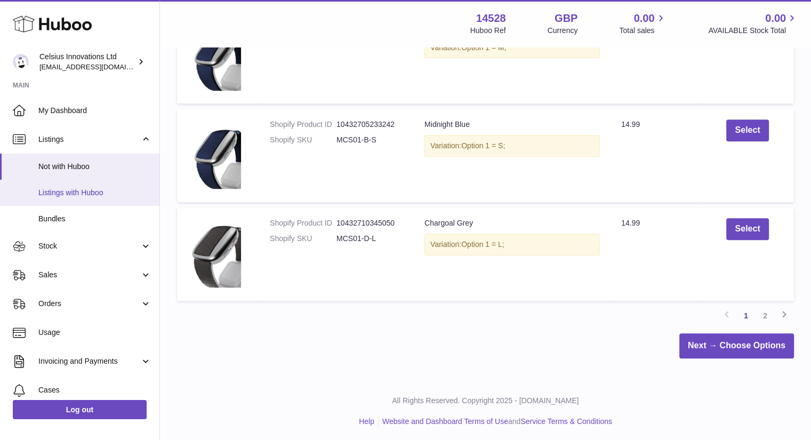  What do you see at coordinates (753, 30) in the screenshot?
I see `span: AVAILABLE Stock Total` at bounding box center [753, 30].